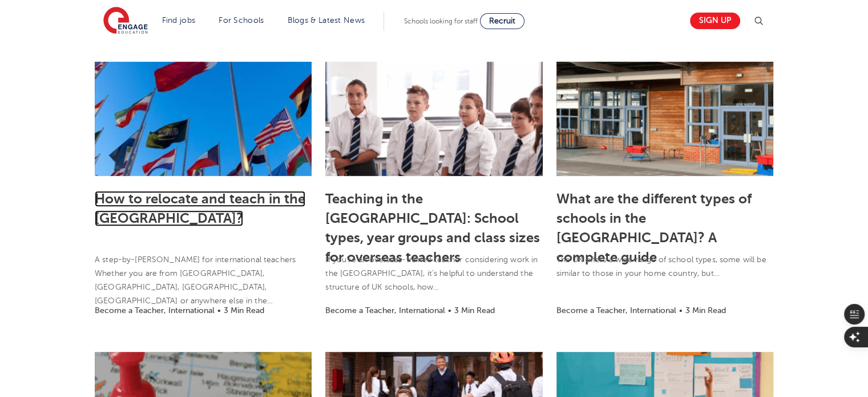  Describe the element at coordinates (664, 267) in the screenshot. I see `p: The UK offers a wide range of school types, some will be similar to those in your home country, but…` at that location.